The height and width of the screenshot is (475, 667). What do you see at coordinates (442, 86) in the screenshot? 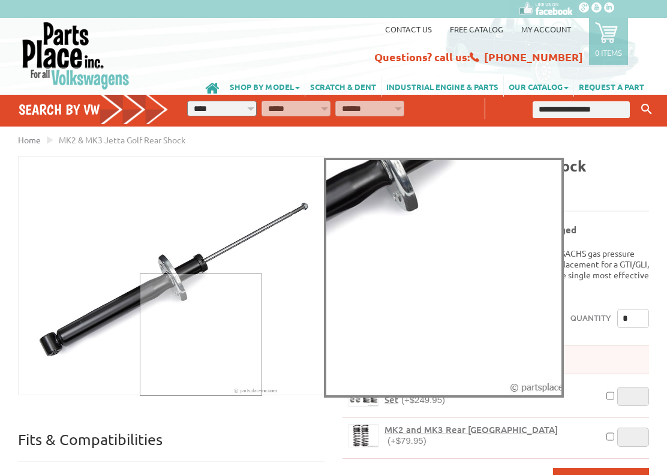
I see `a: INDUSTRIAL ENGINE & PARTS` at bounding box center [442, 86].